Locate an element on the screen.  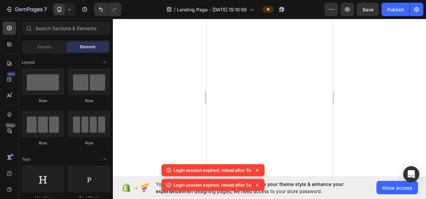
button: 7 is located at coordinates (26, 9).